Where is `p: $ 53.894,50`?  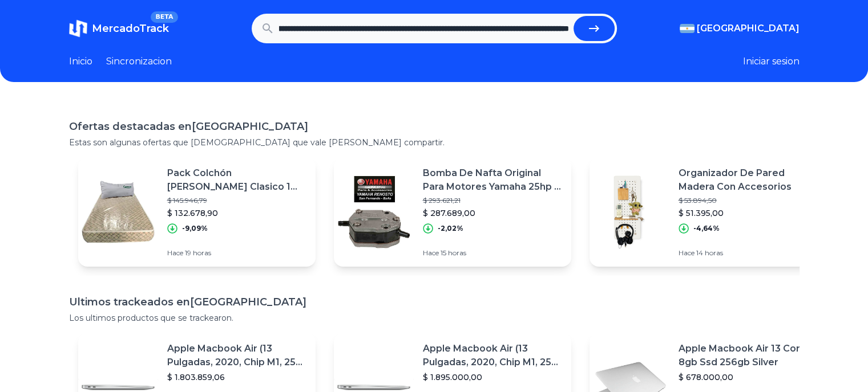 p: $ 53.894,50 is located at coordinates (748, 201).